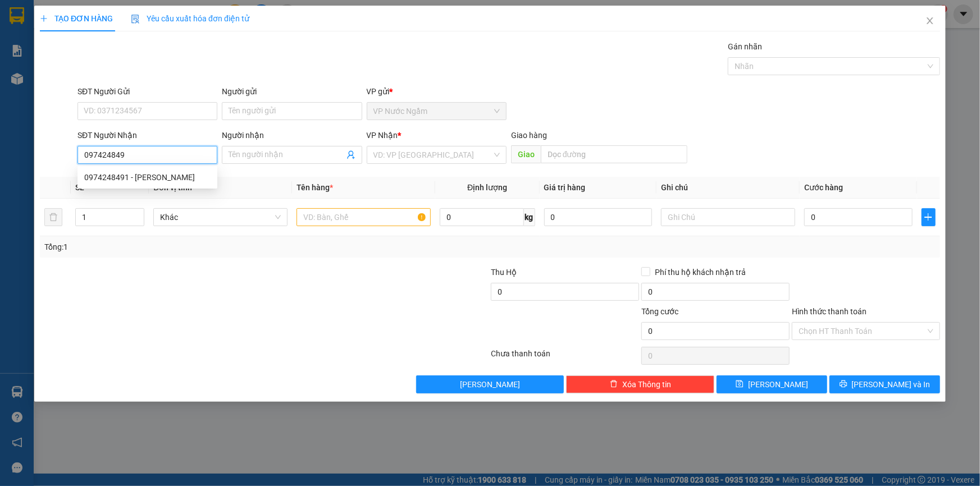 Image resolution: width=980 pixels, height=486 pixels. Describe the element at coordinates (640, 385) in the screenshot. I see `button: deleteXóa Thông tin` at that location.